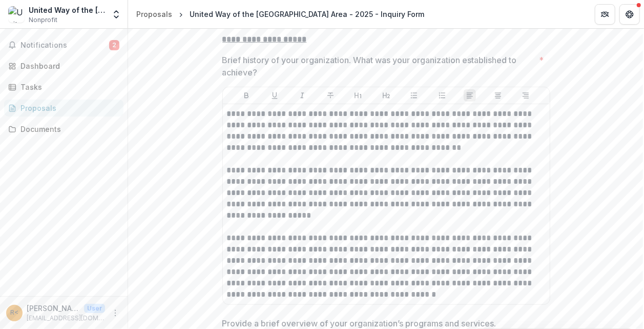 The image size is (644, 329). What do you see at coordinates (386, 95) in the screenshot?
I see `button: Heading 2` at bounding box center [386, 95].